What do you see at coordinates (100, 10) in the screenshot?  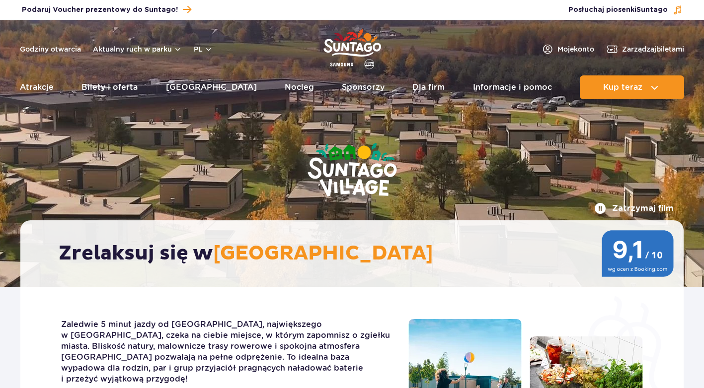 I see `span: Podaruj Voucher prezentowy do Suntago!` at bounding box center [100, 10].